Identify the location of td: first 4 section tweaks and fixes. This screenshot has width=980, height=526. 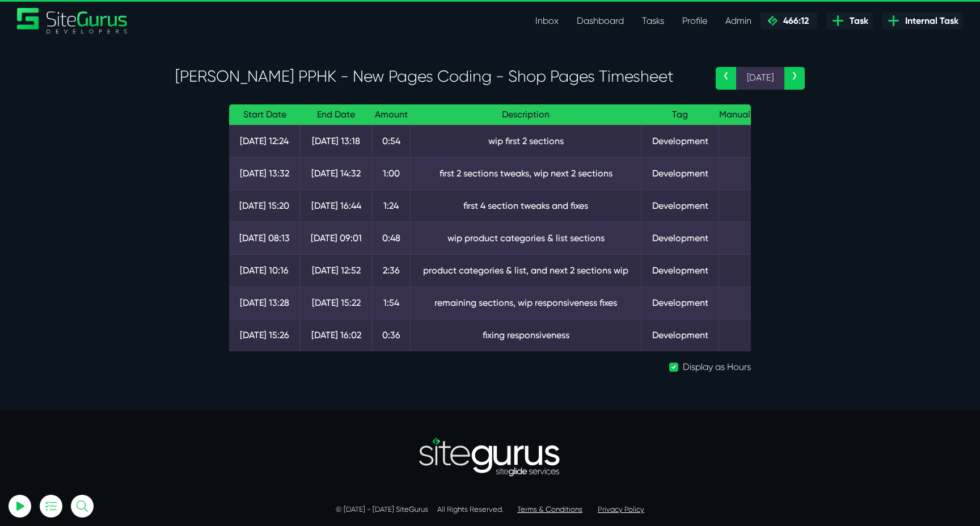
(526, 206).